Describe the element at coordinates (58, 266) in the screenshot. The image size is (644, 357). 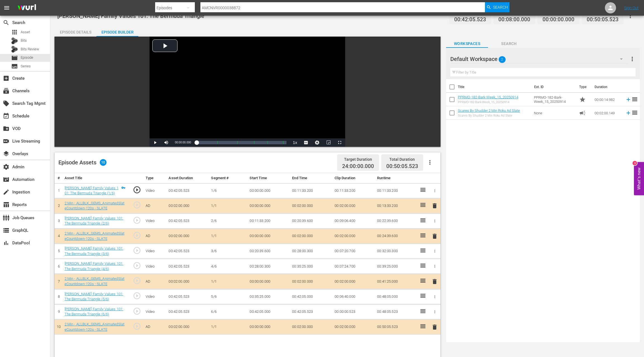
I see `td: 6` at that location.